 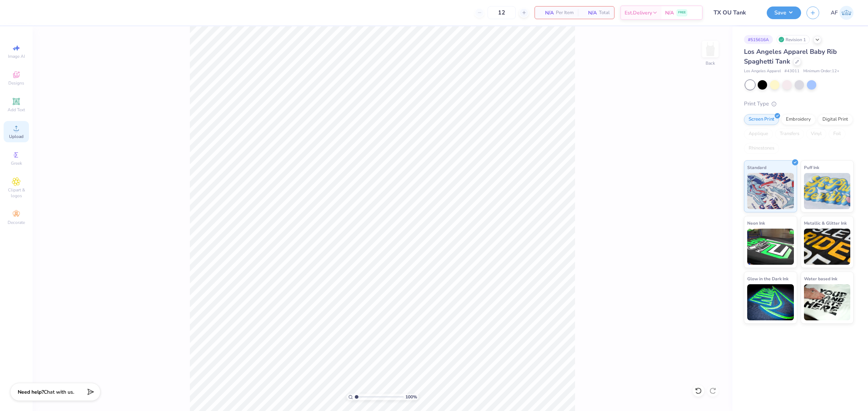 What do you see at coordinates (821, 71) in the screenshot?
I see `span: Minimum Order: 12 +` at bounding box center [821, 71].